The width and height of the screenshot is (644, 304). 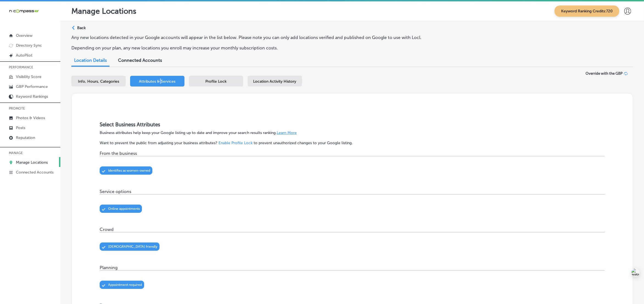 I want to click on p: Any new locations detected in your Google accounts will appear in the list below. Please note you..., so click(x=254, y=37).